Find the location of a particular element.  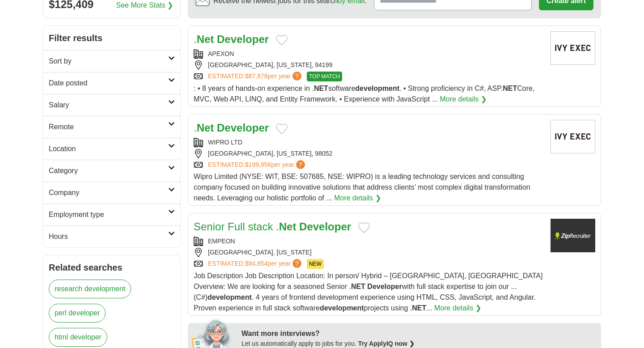

h2: Sort by is located at coordinates (108, 61).